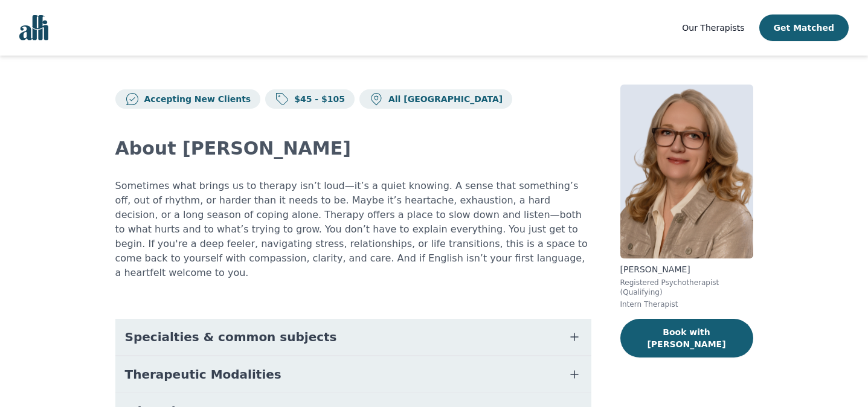 This screenshot has width=868, height=407. I want to click on p: Sometimes what brings us to therapy isn’t loud—it’s a quiet knowing. A sense that something’s off..., so click(354, 230).